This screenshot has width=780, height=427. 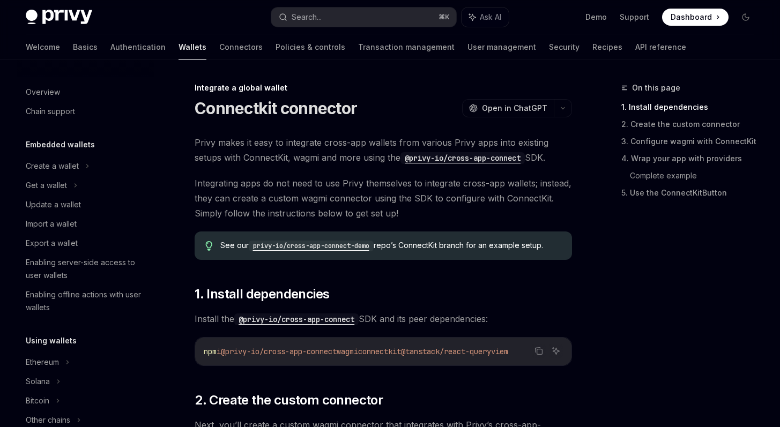 What do you see at coordinates (86, 205) in the screenshot?
I see `a: Update a wallet` at bounding box center [86, 205].